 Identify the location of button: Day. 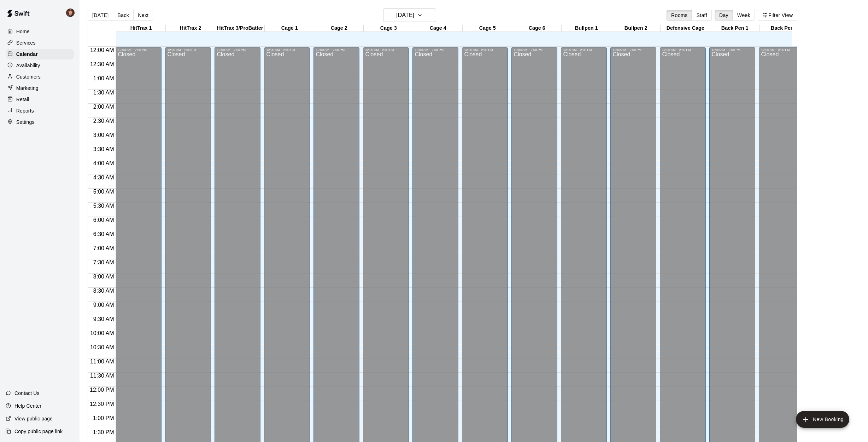
(724, 15).